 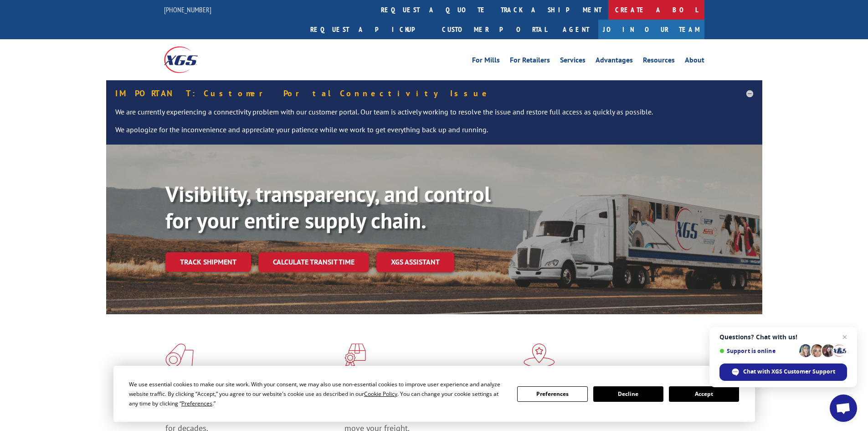 I want to click on button: Preferences, so click(x=553, y=394).